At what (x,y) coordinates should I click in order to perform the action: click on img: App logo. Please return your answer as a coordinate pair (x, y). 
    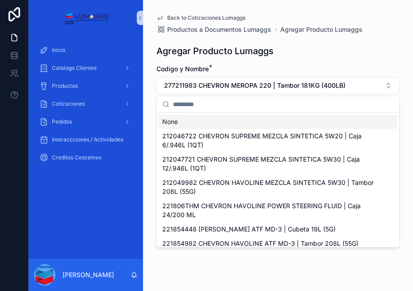
    Looking at the image, I should click on (85, 18).